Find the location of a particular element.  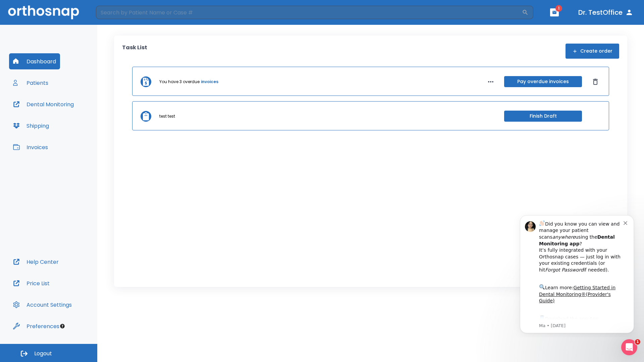

button: Dashboard is located at coordinates (34, 61).